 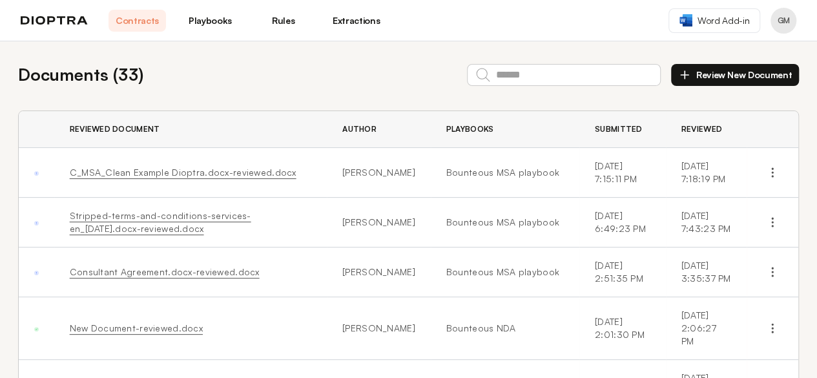 I want to click on a: New Document-reviewed.docx, so click(x=136, y=327).